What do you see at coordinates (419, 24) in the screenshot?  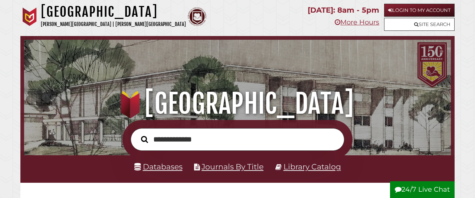 I see `a: Site Search` at bounding box center [419, 24].